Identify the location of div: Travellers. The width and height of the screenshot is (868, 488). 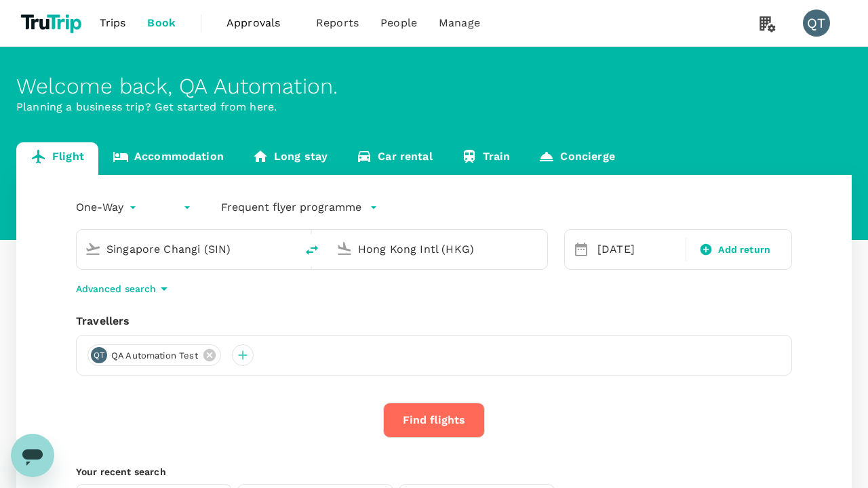
(434, 321).